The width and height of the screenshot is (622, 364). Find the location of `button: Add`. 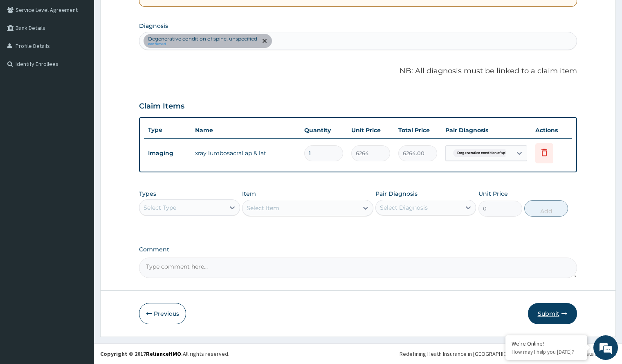

button: Add is located at coordinates (546, 208).